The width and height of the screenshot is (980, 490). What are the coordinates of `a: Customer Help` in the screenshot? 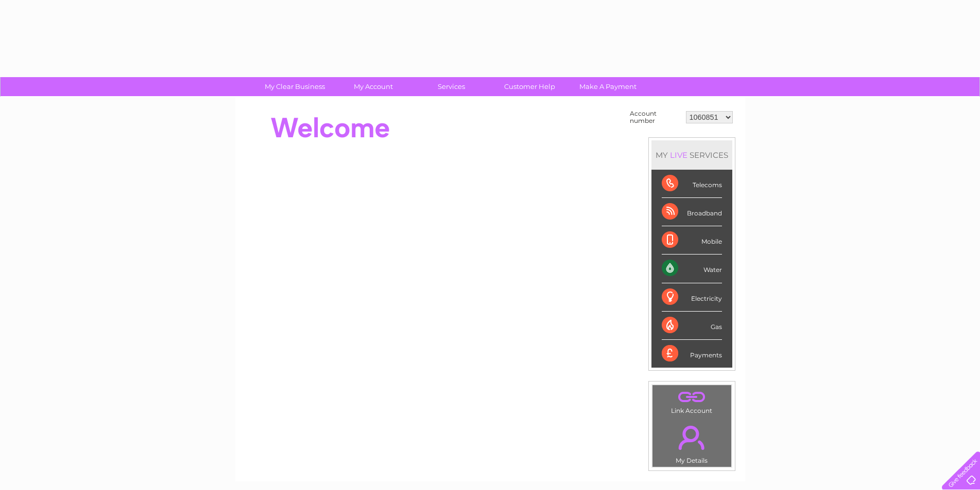 It's located at (529, 86).